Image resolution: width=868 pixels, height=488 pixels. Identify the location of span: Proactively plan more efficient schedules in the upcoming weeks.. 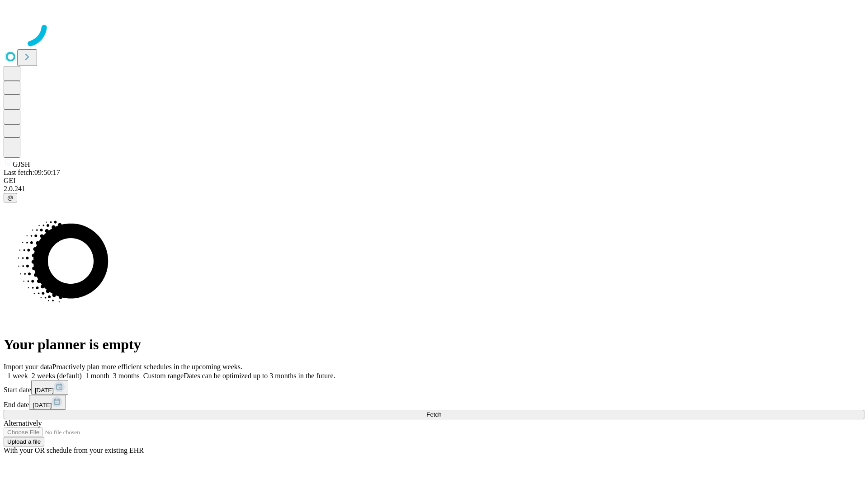
(147, 366).